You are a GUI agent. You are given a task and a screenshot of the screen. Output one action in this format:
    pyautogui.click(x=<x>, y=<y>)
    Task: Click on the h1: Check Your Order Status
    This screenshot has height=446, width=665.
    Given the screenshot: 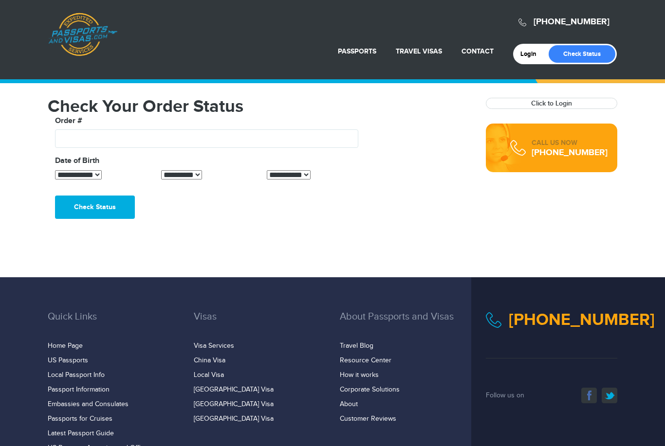 What is the action you would take?
    pyautogui.click(x=259, y=107)
    